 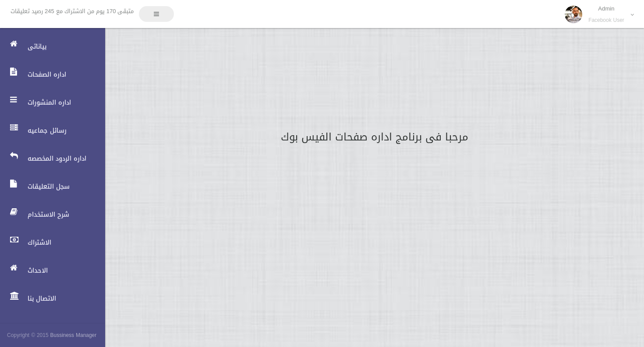 What do you see at coordinates (69, 298) in the screenshot?
I see `span: الاتصال بنا` at bounding box center [69, 298].